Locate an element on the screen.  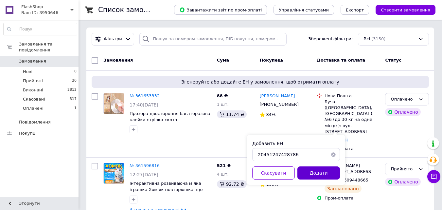
span: Повідомлення is located at coordinates (35, 122).